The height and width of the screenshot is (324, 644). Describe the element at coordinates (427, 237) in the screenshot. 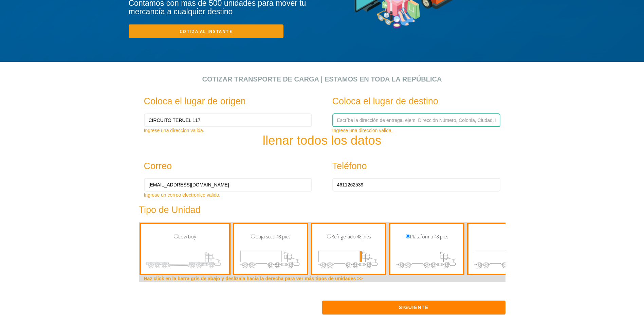

I see `p: Plataforma 48 pies` at that location.